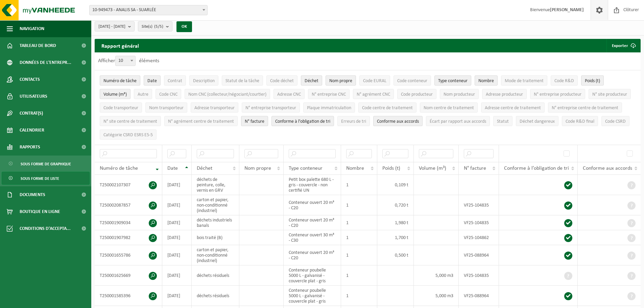 This screenshot has width=644, height=308. Describe the element at coordinates (623, 46) in the screenshot. I see `button: Exporter` at that location.